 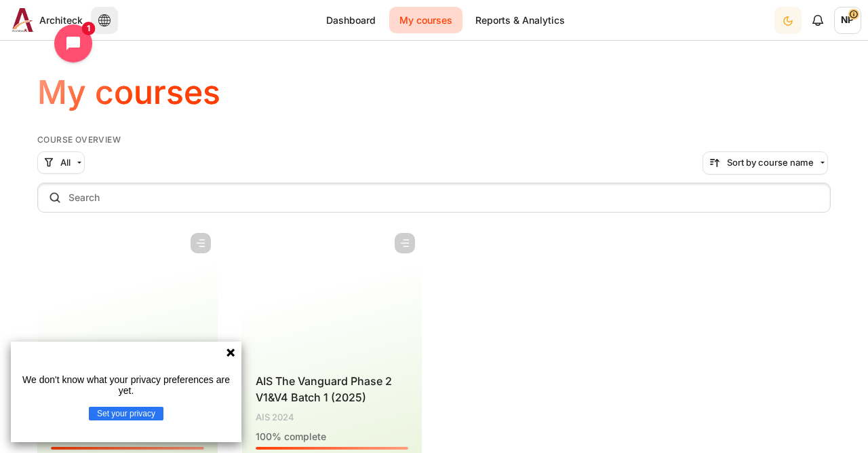 What do you see at coordinates (61, 163) in the screenshot?
I see `button: Grouping drop-down menu` at bounding box center [61, 163].